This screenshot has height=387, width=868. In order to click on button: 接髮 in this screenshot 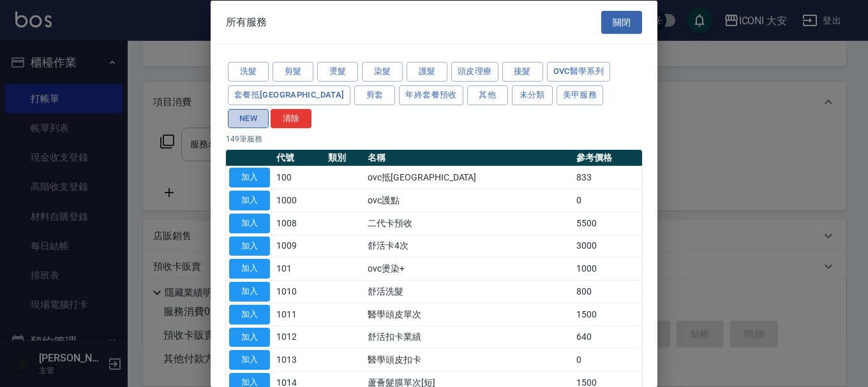, I will do `click(523, 71)`.